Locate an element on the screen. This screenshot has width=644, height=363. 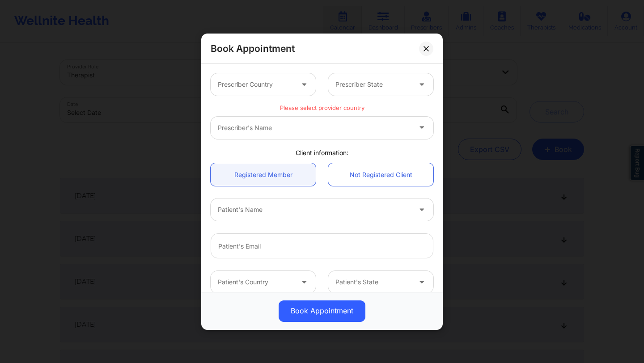
button: Book Appointment is located at coordinates (322, 310).